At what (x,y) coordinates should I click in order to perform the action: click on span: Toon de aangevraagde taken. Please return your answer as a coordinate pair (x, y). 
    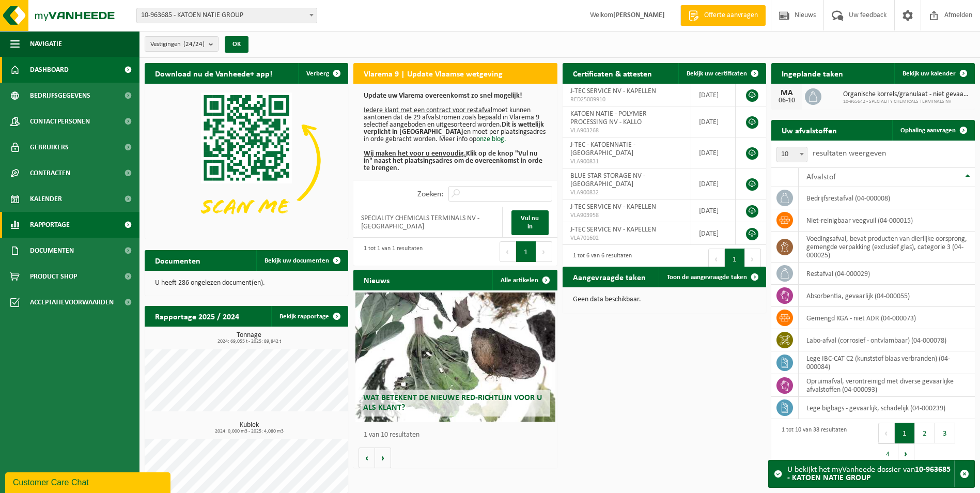
    Looking at the image, I should click on (706, 277).